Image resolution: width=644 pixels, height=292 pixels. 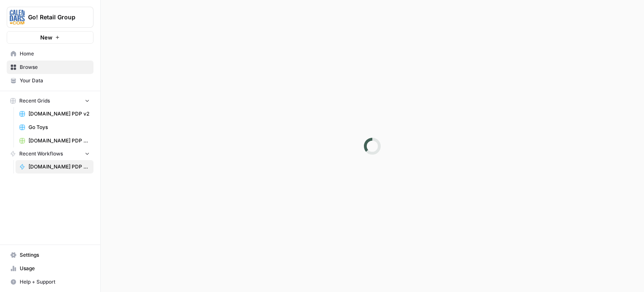 What do you see at coordinates (46, 37) in the screenshot?
I see `span: New` at bounding box center [46, 37].